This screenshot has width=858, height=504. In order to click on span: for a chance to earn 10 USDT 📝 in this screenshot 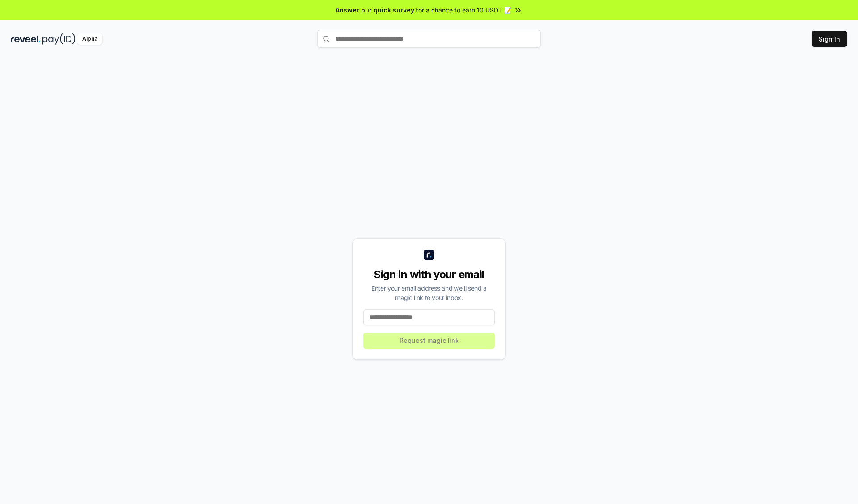, I will do `click(464, 10)`.